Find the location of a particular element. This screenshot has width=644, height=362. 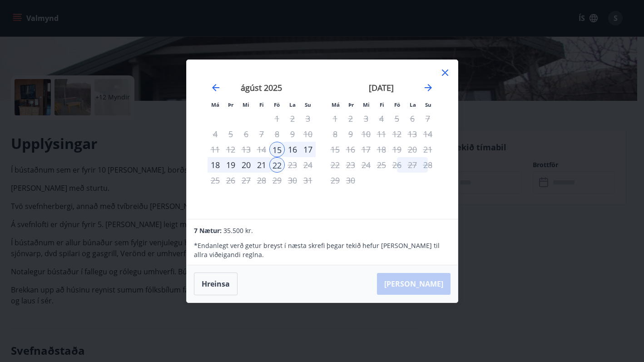

td: Not available. mánudagur, 4. ágúst 2025 is located at coordinates (215, 134).